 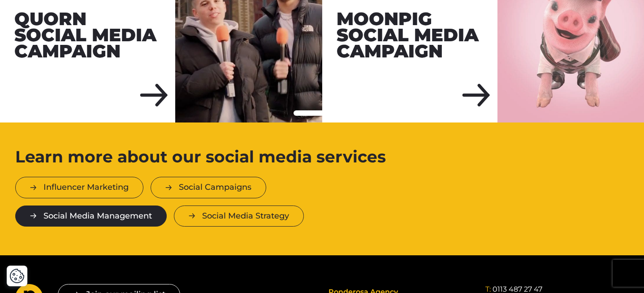 I want to click on a: Social Media Management, so click(x=91, y=215).